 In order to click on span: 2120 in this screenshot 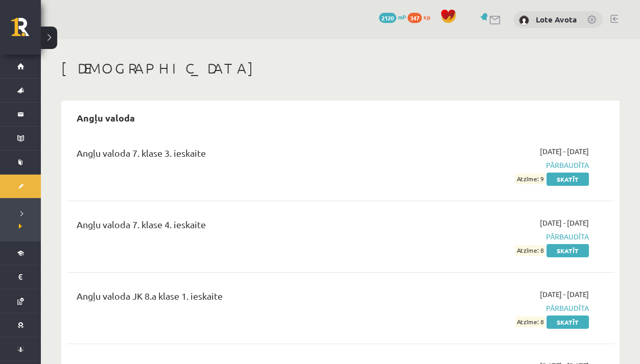, I will do `click(388, 18)`.